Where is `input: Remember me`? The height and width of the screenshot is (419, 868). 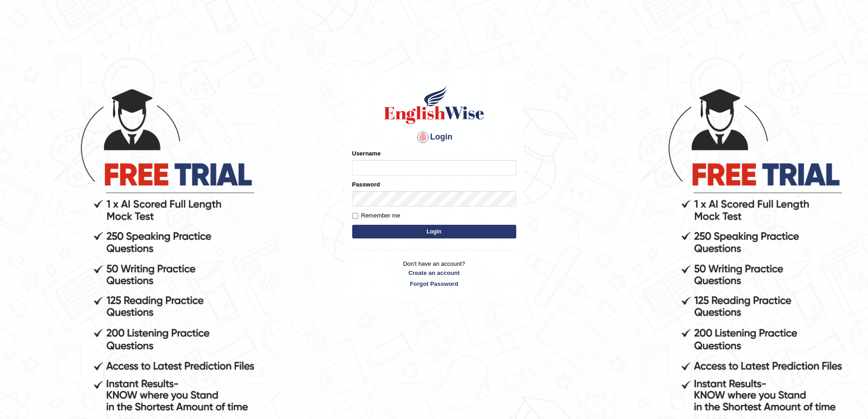 input: Remember me is located at coordinates (355, 216).